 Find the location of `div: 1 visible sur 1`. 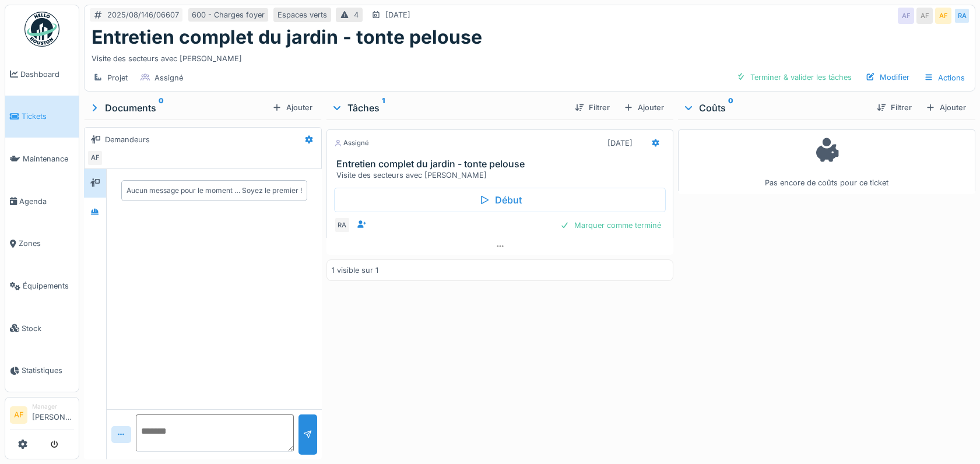

div: 1 visible sur 1 is located at coordinates (355, 270).